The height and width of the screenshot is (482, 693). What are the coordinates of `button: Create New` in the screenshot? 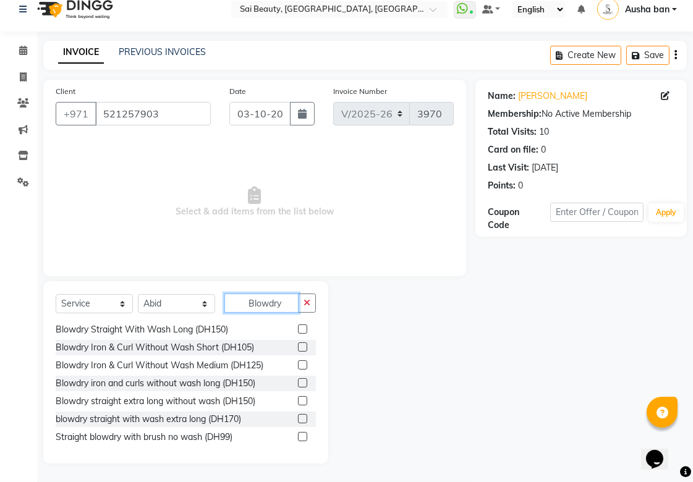 It's located at (585, 55).